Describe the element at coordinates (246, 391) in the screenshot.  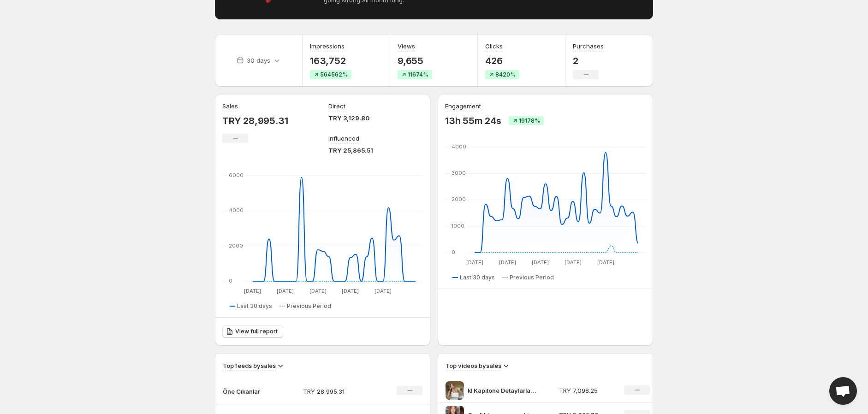
I see `p: Öne Çıkanlar` at that location.